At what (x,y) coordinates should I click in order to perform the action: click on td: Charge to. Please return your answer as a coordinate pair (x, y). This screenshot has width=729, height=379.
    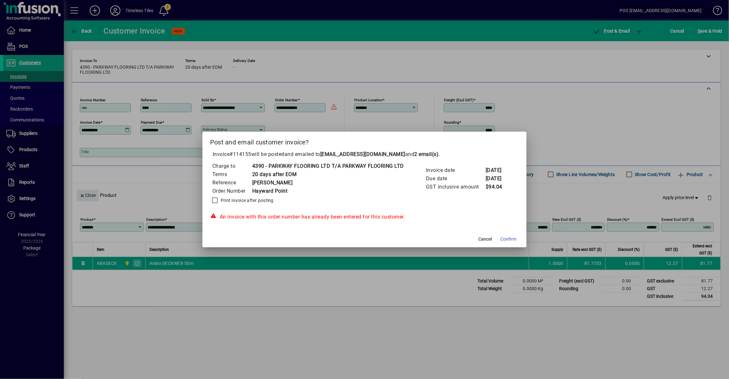
    Looking at the image, I should click on (232, 166).